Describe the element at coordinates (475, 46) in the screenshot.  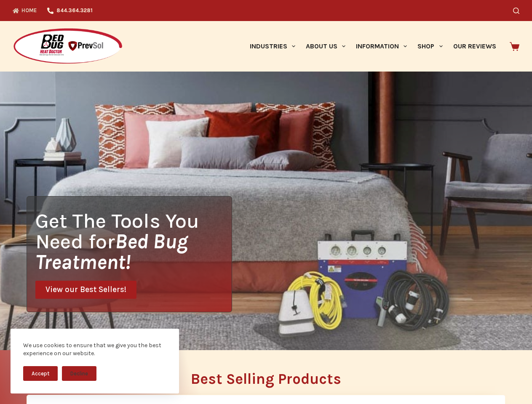
I see `a: Our Reviews` at that location.